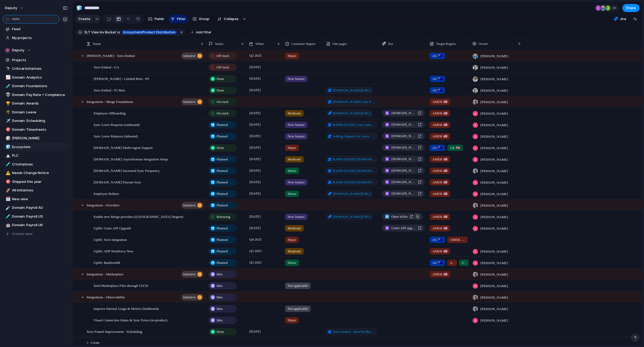 The height and width of the screenshot is (347, 644). What do you see at coordinates (455, 148) in the screenshot?
I see `span: UK 🇬🇧` at bounding box center [455, 148].